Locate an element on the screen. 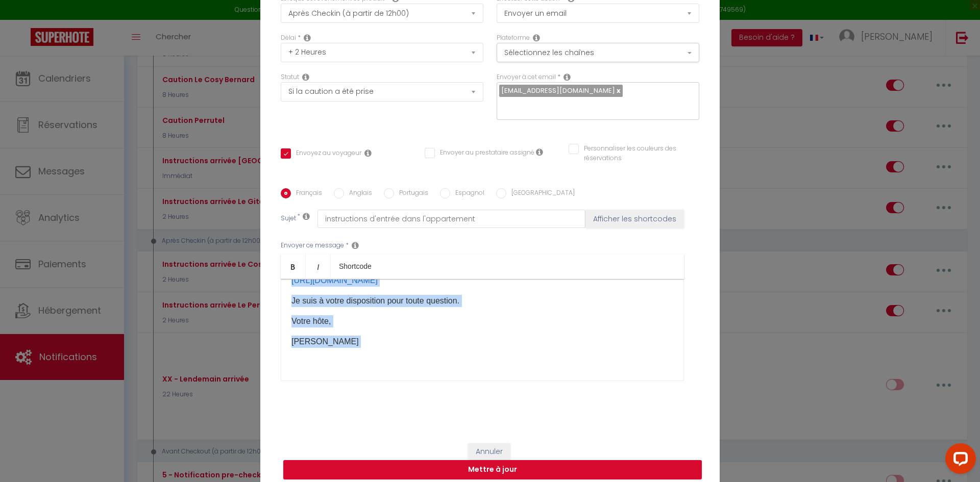 The height and width of the screenshot is (482, 980). button: Mettre à jour is located at coordinates (492, 470).